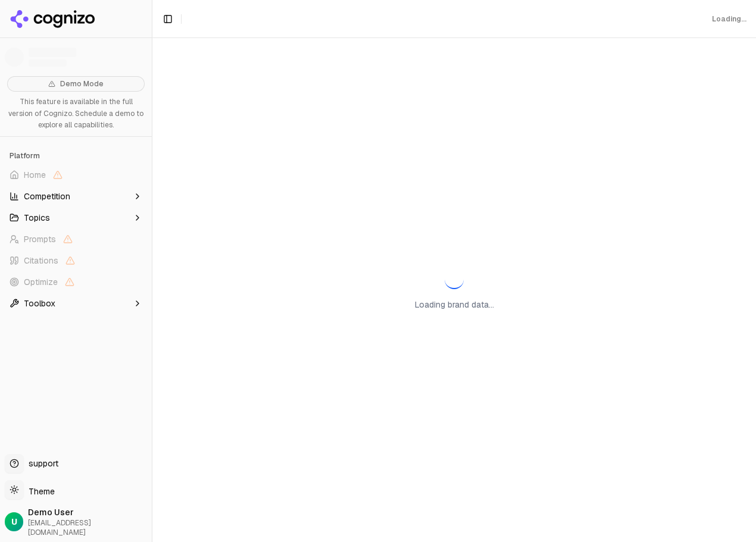 The height and width of the screenshot is (542, 756). What do you see at coordinates (40, 491) in the screenshot?
I see `span: Theme` at bounding box center [40, 491].